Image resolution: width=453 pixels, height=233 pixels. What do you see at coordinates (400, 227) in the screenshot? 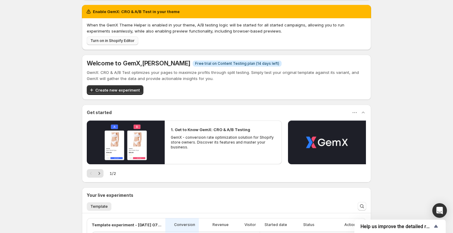
I see `button: Show survey - Help us improve the detailed report for A/B campaigns` at bounding box center [400, 227].